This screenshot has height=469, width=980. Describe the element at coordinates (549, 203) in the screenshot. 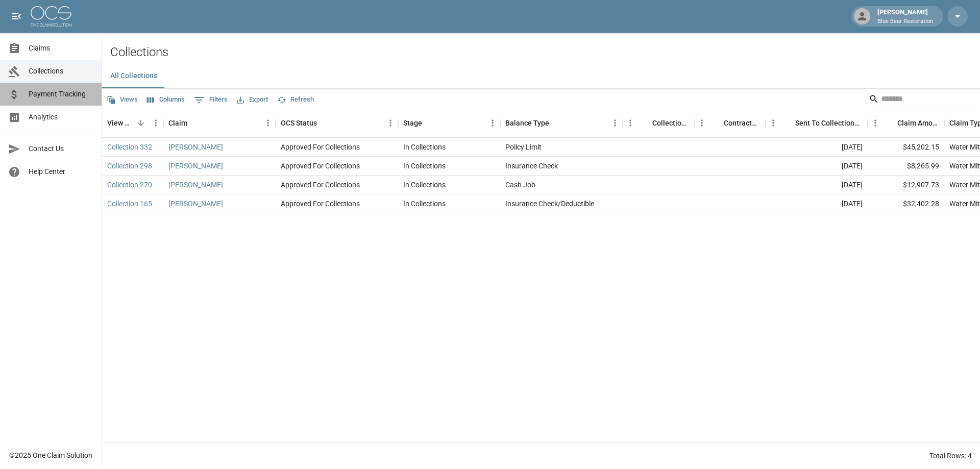

I see `div: Insurance Check/Deductible` at that location.